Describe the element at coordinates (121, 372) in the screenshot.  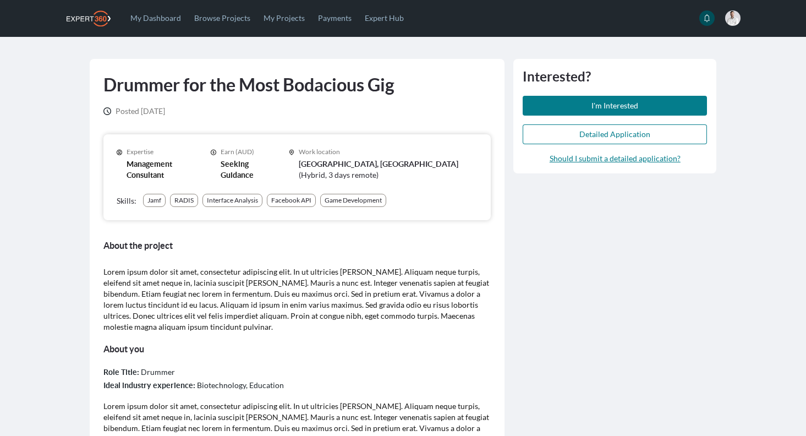
I see `label: Role Title :` at that location.